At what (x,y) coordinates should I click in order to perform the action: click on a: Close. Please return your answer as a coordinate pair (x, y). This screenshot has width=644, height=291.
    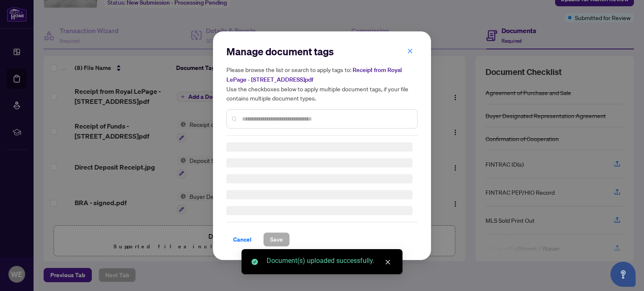
    Looking at the image, I should click on (388, 262).